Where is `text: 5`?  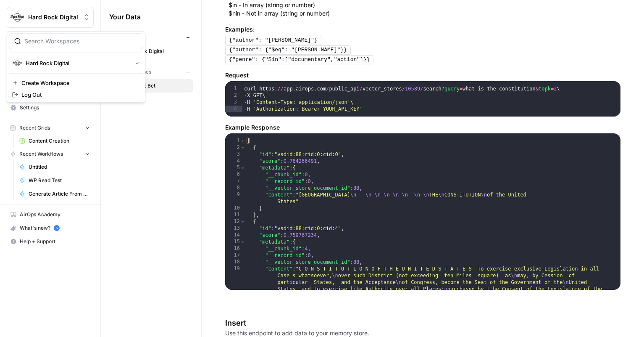
text: 5 is located at coordinates (57, 228).